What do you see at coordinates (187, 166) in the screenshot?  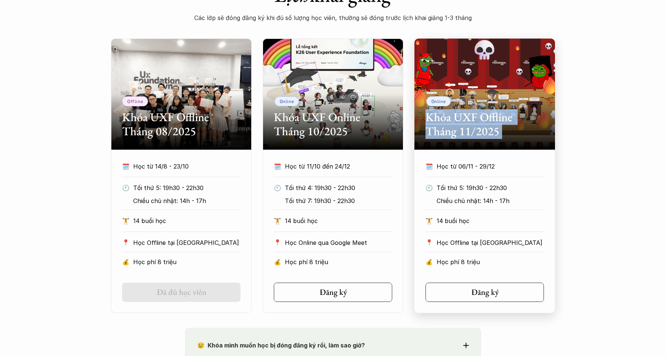 I see `p: Học từ 14/8 - 23/10` at bounding box center [187, 166].